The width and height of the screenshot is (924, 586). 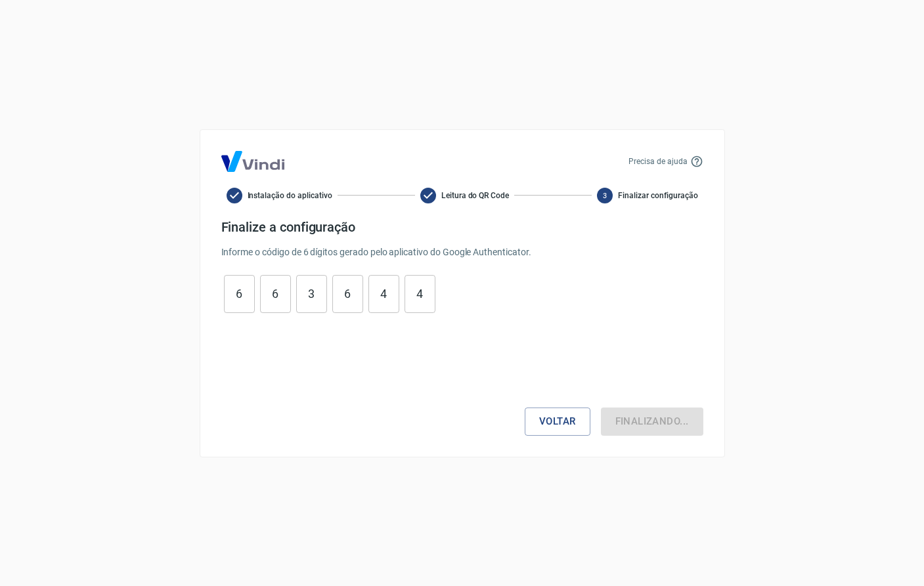 What do you see at coordinates (657, 162) in the screenshot?
I see `p: Precisa de ajuda` at bounding box center [657, 162].